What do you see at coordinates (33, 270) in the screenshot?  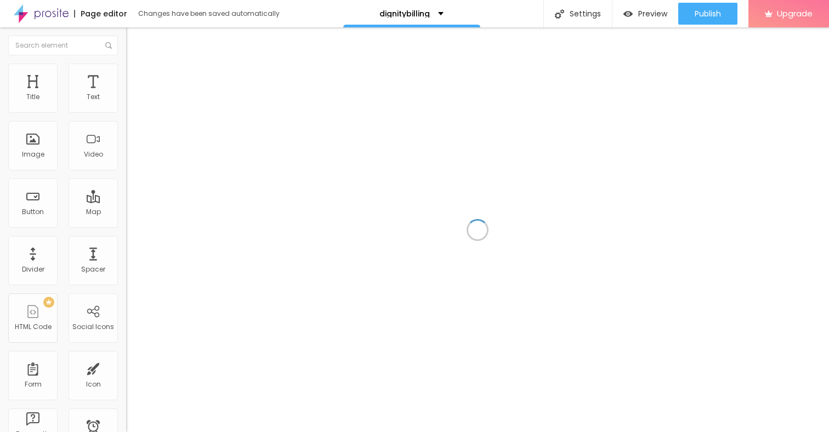 I see `div: Divider` at bounding box center [33, 270].